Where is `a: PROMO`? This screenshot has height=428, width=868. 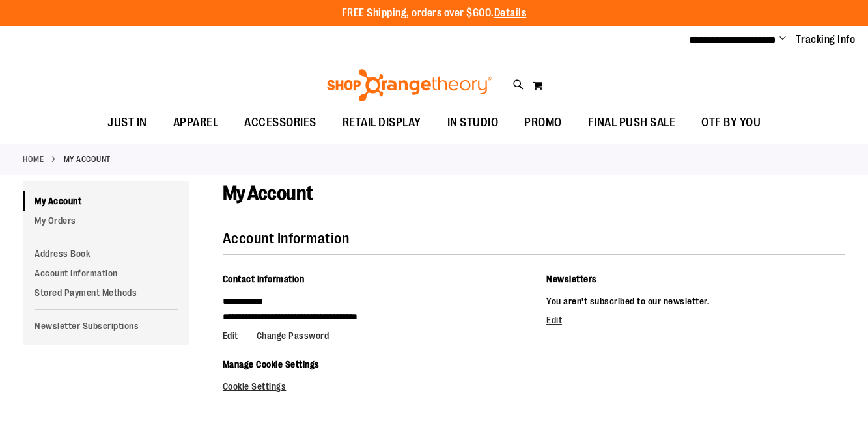
a: PROMO is located at coordinates (543, 123).